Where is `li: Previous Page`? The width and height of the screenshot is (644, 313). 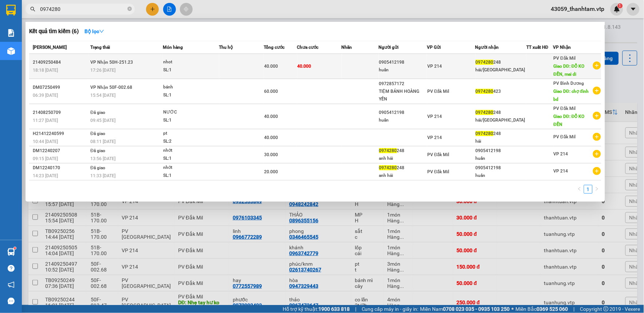 li: Previous Page is located at coordinates (580, 190).